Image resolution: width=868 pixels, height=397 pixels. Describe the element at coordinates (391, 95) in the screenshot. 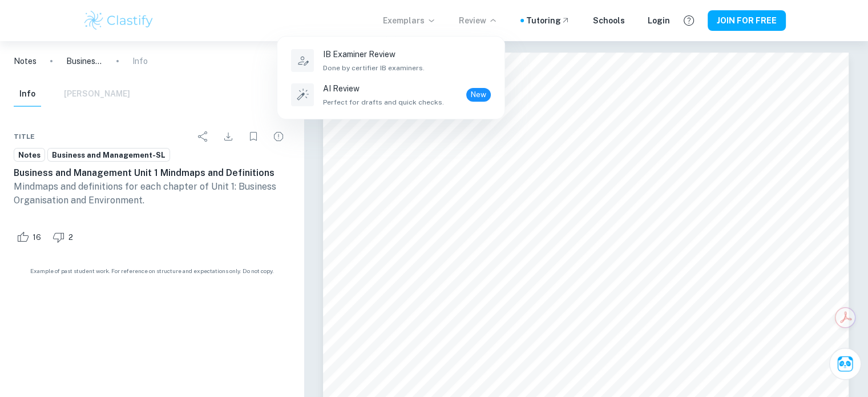

I see `a: AI ReviewPerfect for drafts and quick checks.New` at that location.